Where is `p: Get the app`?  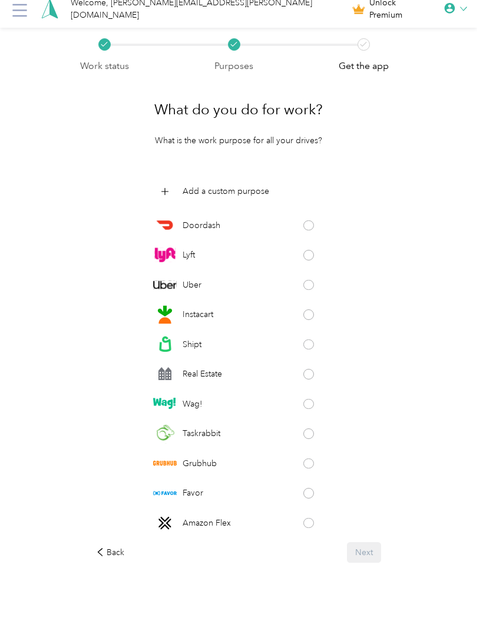 p: Get the app is located at coordinates (363, 66).